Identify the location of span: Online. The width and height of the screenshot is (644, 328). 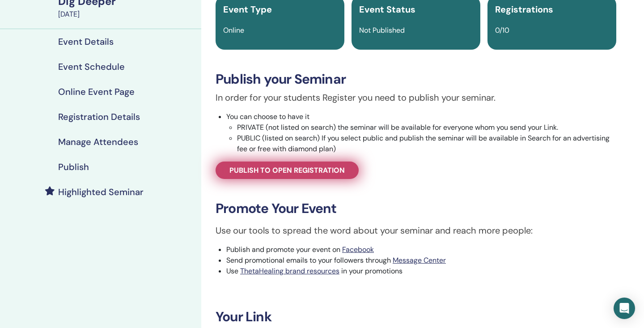
(234, 30).